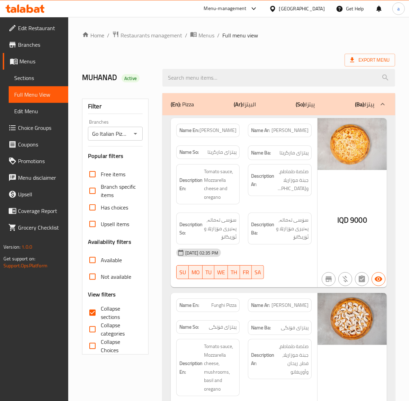  Describe the element at coordinates (292, 359) in the screenshot. I see `span: صلصة طماطم، جبنة موزاريلا، فطر، ريحان وأوريغانو` at that location.